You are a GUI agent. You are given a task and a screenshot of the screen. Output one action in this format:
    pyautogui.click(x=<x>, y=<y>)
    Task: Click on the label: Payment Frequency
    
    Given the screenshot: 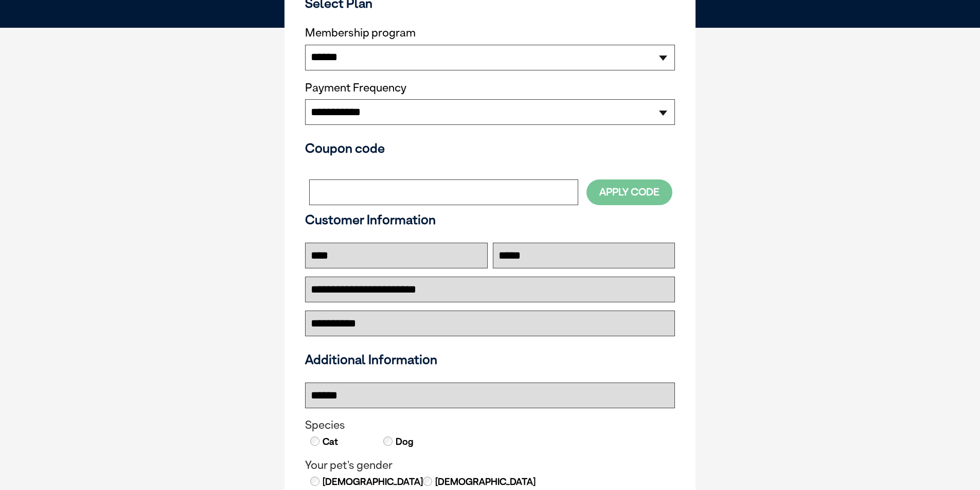 What is the action you would take?
    pyautogui.click(x=356, y=88)
    